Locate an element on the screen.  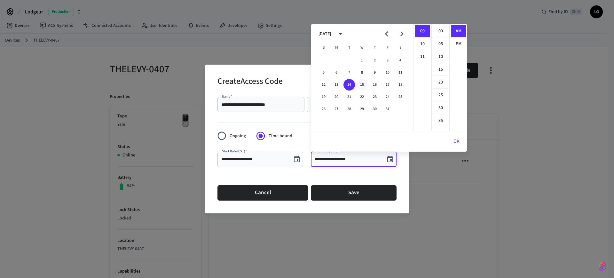
button: 29 is located at coordinates (362, 109).